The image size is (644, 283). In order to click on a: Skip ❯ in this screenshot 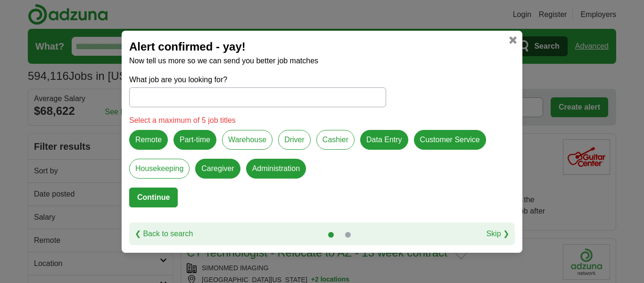, I will do `click(497, 234)`.